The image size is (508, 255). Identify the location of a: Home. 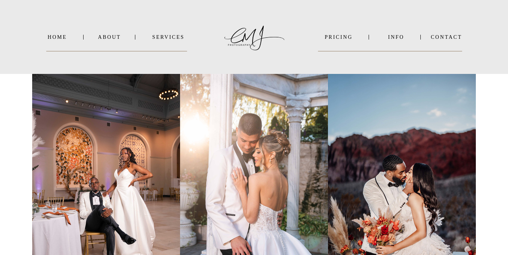
(57, 37).